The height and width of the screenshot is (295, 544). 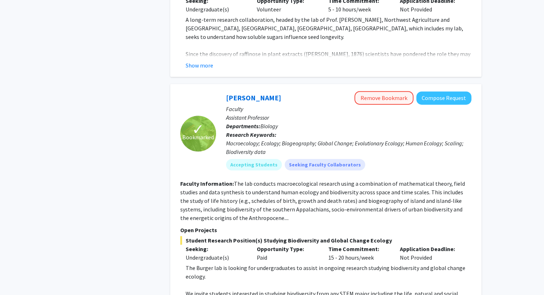 I want to click on span: Biology, so click(x=269, y=126).